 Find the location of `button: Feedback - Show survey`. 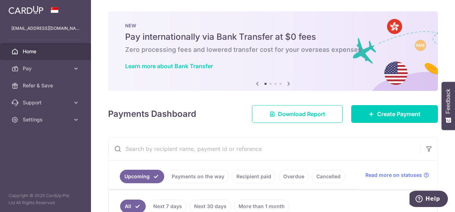

button: Feedback - Show survey is located at coordinates (448, 106).